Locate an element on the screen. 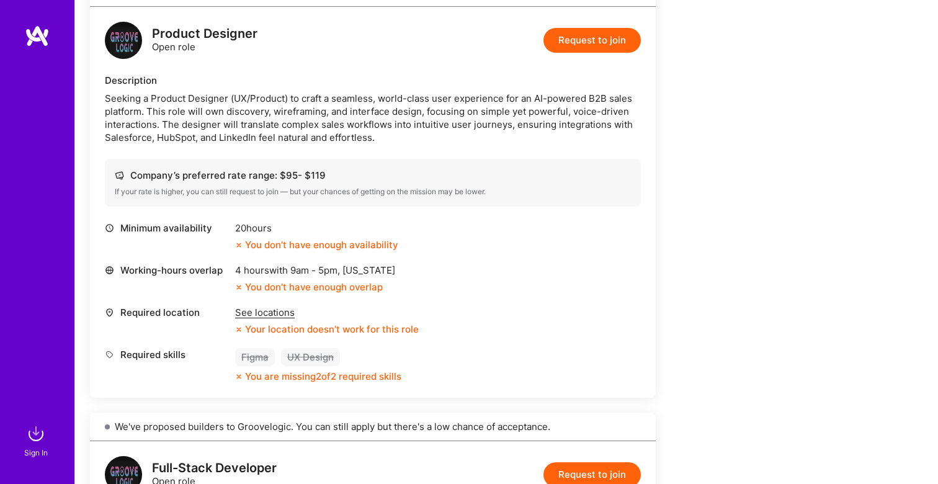 The image size is (938, 484). div: Seeking a Product Designer (UX/Product) to craft a seamless, world-class user experience for an A... is located at coordinates (373, 118).